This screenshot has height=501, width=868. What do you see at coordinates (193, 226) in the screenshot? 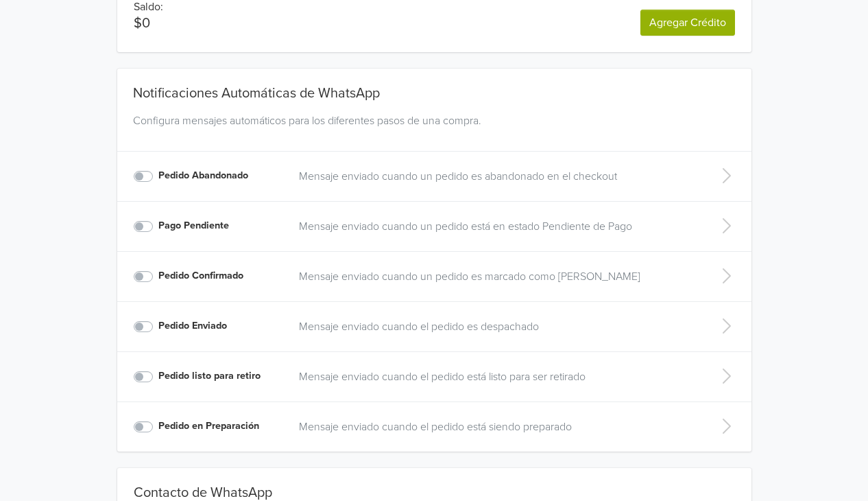
I see `label: Pago Pendiente` at bounding box center [193, 226].